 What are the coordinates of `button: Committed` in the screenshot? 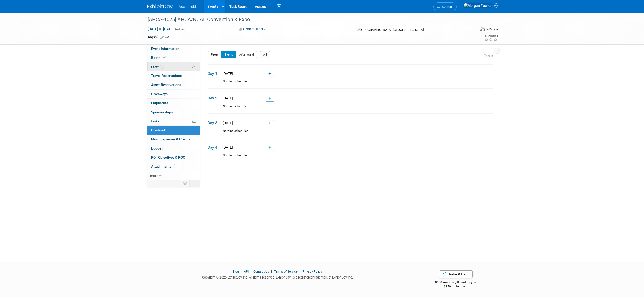 It's located at (252, 29).